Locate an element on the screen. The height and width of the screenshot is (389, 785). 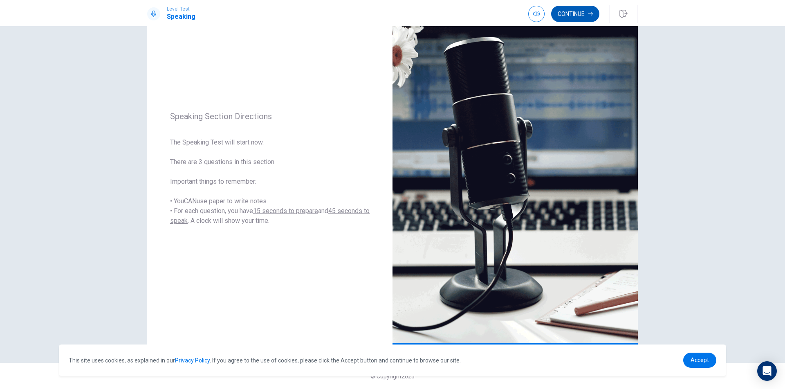
span: Level Test is located at coordinates (181, 9).